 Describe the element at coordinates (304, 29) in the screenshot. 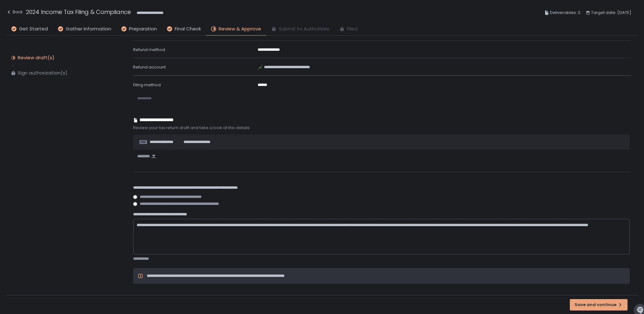

I see `span: Submit to Authorities` at that location.